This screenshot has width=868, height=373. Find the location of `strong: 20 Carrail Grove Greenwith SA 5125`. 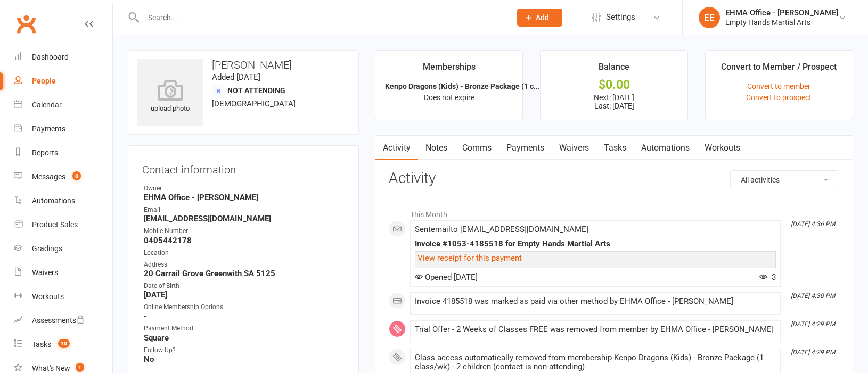

strong: 20 Carrail Grove Greenwith SA 5125 is located at coordinates (244, 274).